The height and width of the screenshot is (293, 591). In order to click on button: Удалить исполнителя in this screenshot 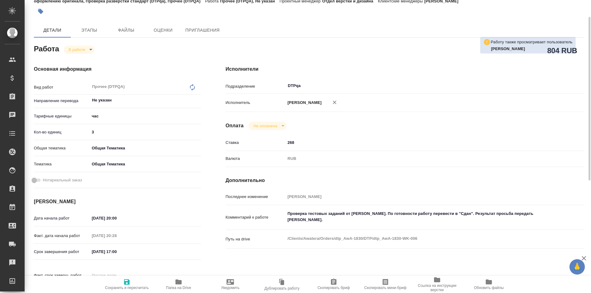, I will do `click(335, 103)`.